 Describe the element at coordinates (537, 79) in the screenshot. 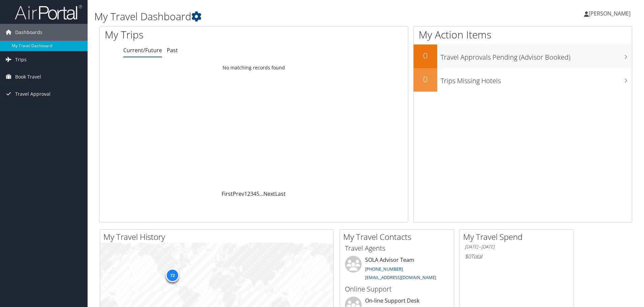

I see `h3: Trips Missing Hotels` at that location.